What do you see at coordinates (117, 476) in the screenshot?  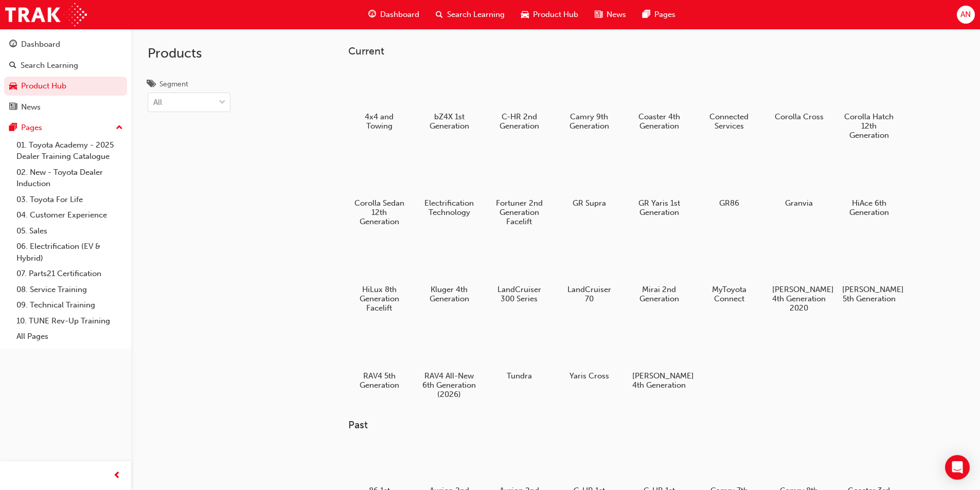 I see `span: prev-icon` at bounding box center [117, 476].